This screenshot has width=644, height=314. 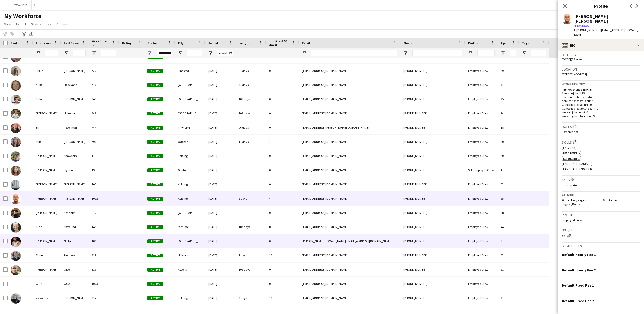 I want to click on img: Sille Jensen, so click(x=15, y=142).